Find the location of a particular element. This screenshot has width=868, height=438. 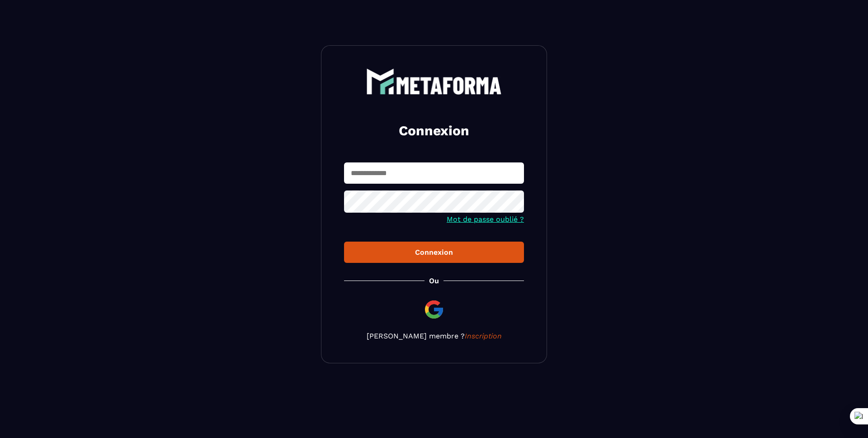

a: Inscription is located at coordinates (483, 336).